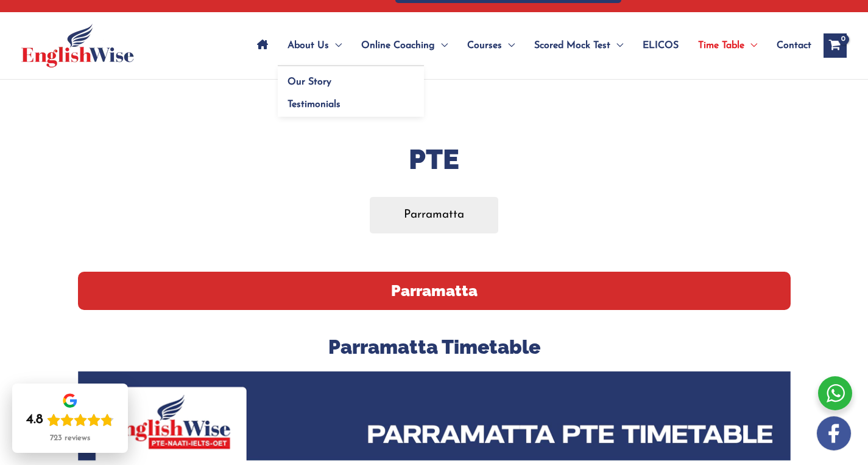  What do you see at coordinates (434, 348) in the screenshot?
I see `h3: Parramatta Timetable` at bounding box center [434, 348].